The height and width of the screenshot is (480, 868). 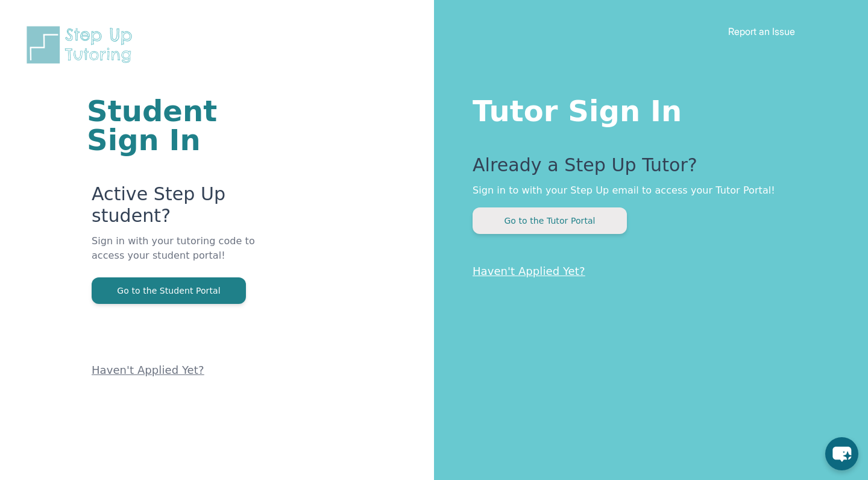 I want to click on a: Go to the Tutor Portal, so click(x=550, y=220).